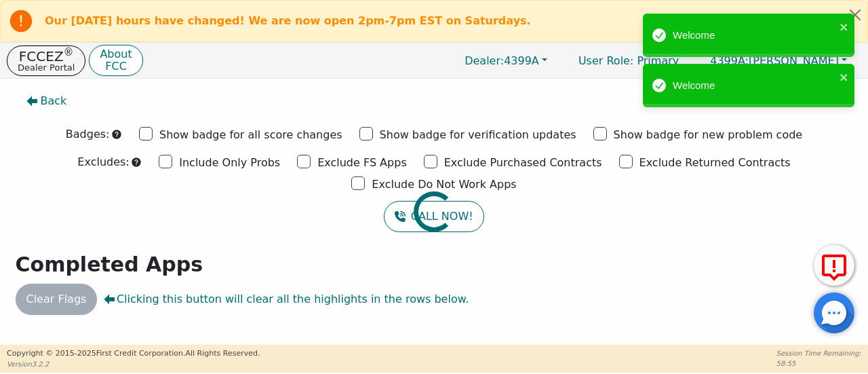 This screenshot has height=374, width=868. What do you see at coordinates (116, 60) in the screenshot?
I see `a: AboutFCC` at bounding box center [116, 60].